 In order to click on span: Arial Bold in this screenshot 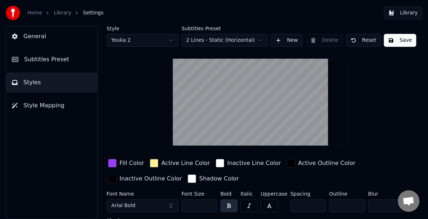, I will do `click(123, 206)`.